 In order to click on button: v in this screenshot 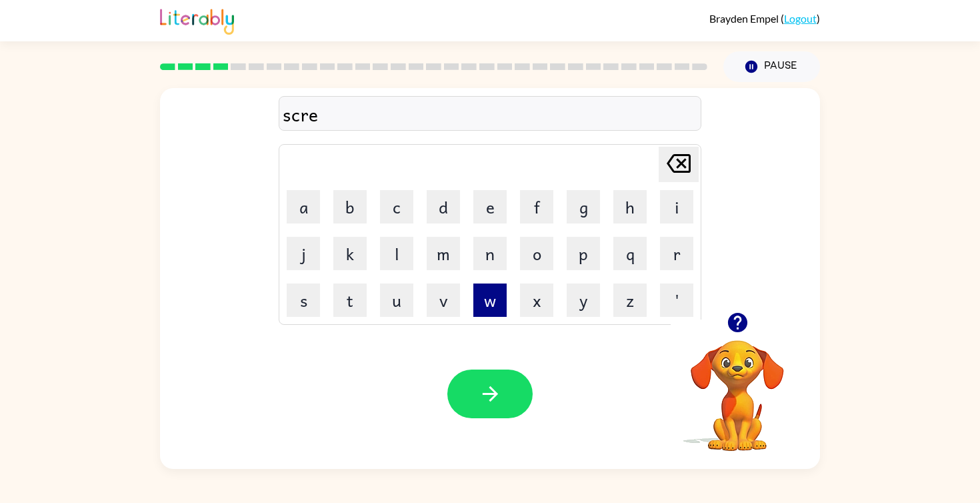, I will do `click(444, 300)`.